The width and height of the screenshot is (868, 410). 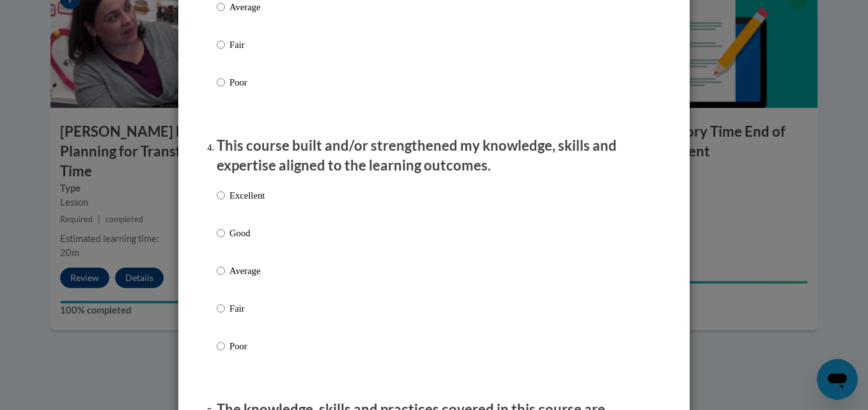 What do you see at coordinates (220, 271) in the screenshot?
I see `input: Average` at bounding box center [220, 271].